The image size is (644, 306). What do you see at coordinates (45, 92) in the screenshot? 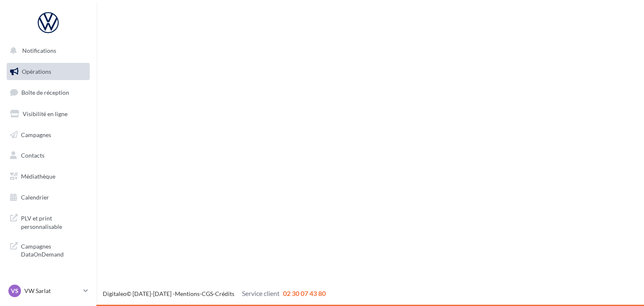
I see `span: Boîte de réception` at bounding box center [45, 92].